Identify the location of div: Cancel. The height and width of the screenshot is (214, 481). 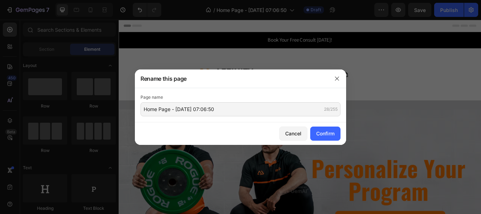
(293, 133).